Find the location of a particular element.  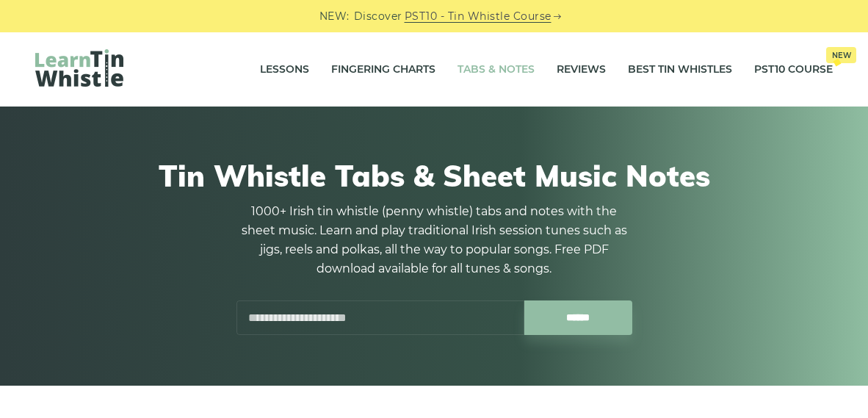

p: 1000+ Irish tin whistle (penny whistle) tabs and notes with the sheet music. Learn and play tradi... is located at coordinates (434, 240).